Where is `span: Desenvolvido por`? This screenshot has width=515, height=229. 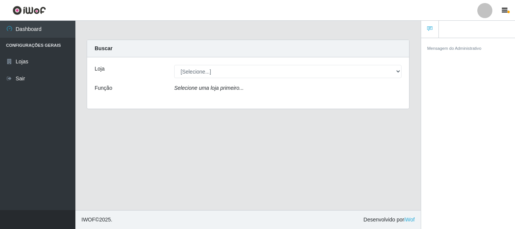
span: Desenvolvido por is located at coordinates (389, 219).